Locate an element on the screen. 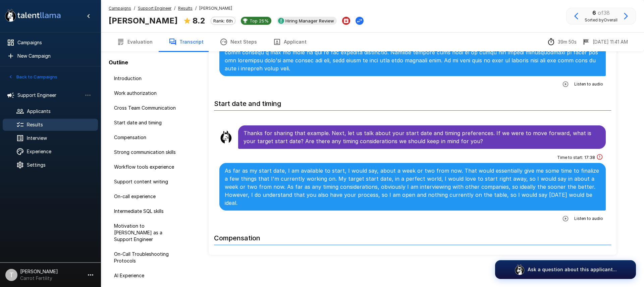  span: Cross Team Communication is located at coordinates (148, 108).